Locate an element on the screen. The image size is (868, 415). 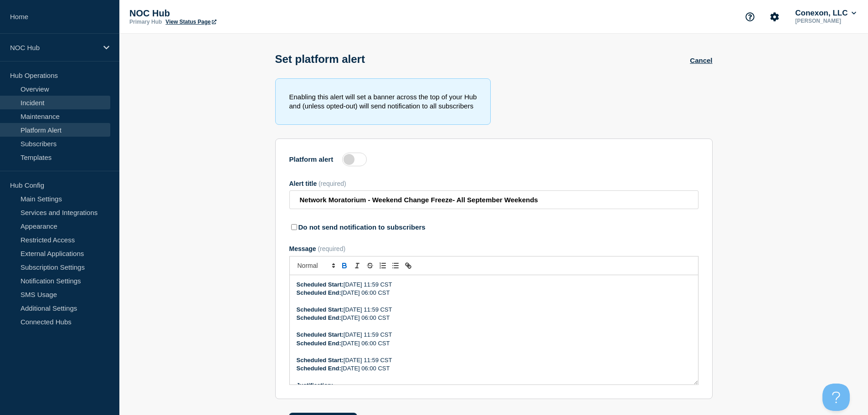
label: Do not send notification to subscribers is located at coordinates (362, 227).